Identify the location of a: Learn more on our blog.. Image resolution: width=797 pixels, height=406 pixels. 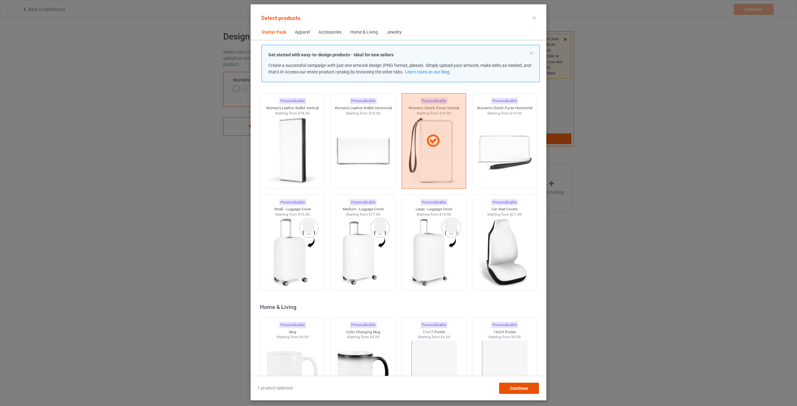
(428, 72).